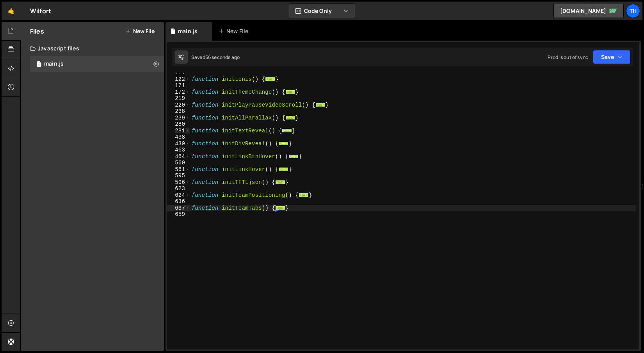  Describe the element at coordinates (37, 31) in the screenshot. I see `h2: Files` at that location.